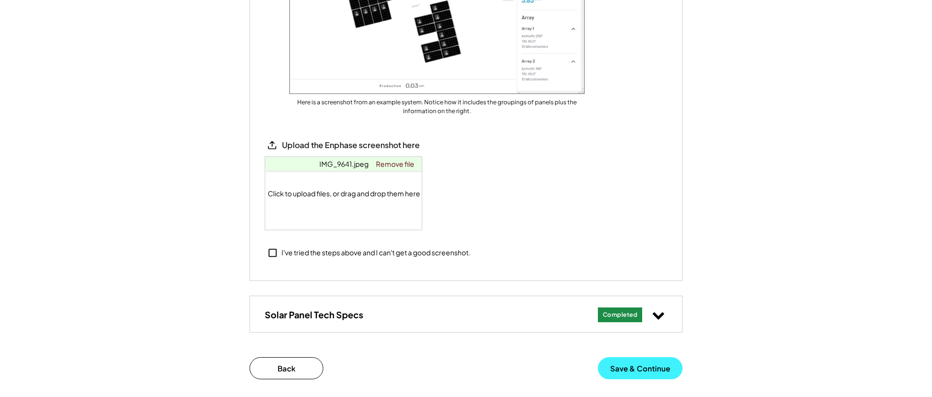 The width and height of the screenshot is (932, 397). What do you see at coordinates (620, 315) in the screenshot?
I see `div: Completed` at bounding box center [620, 315].